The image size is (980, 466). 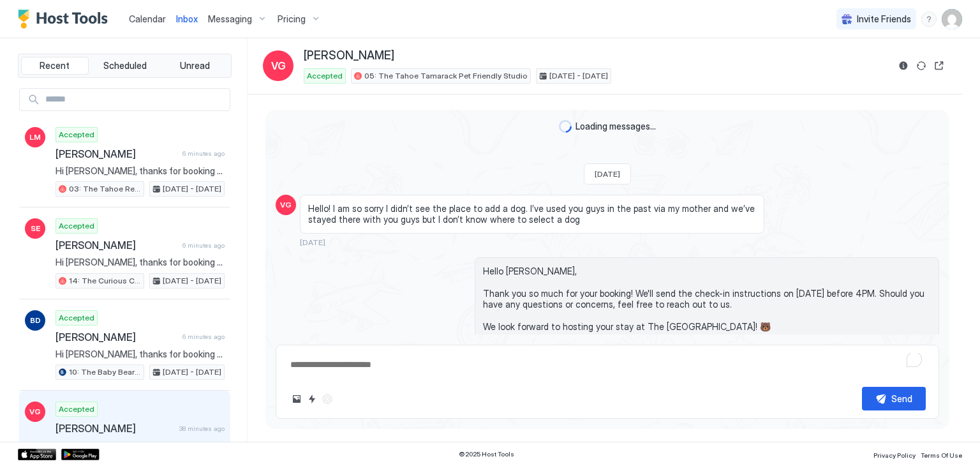 What do you see at coordinates (35, 137) in the screenshot?
I see `span: LM` at bounding box center [35, 137].